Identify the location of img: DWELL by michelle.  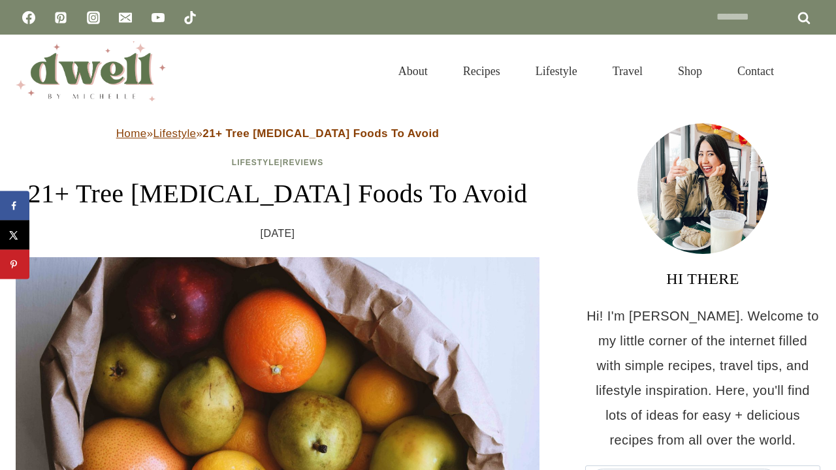
(91, 71).